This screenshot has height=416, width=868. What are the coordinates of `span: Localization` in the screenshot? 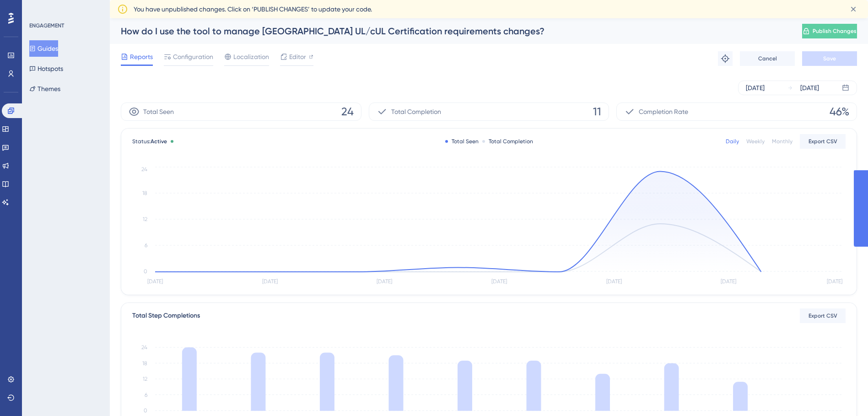 It's located at (251, 57).